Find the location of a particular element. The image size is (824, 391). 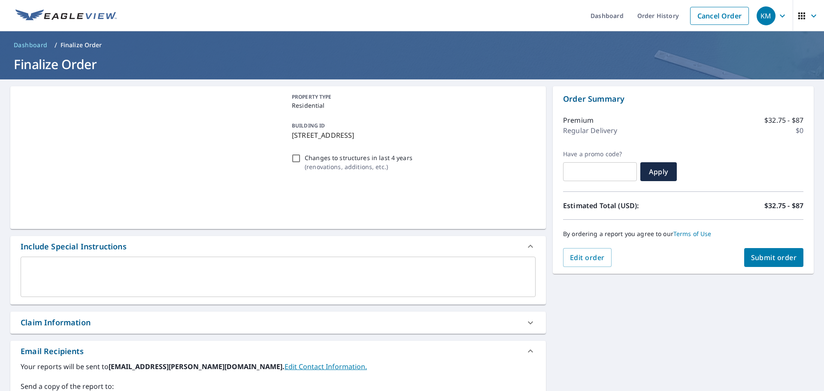

p: $0 is located at coordinates (799, 130).